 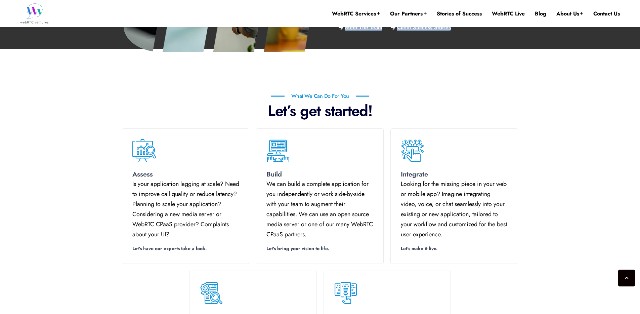 I want to click on a: Stories of Success, so click(x=459, y=14).